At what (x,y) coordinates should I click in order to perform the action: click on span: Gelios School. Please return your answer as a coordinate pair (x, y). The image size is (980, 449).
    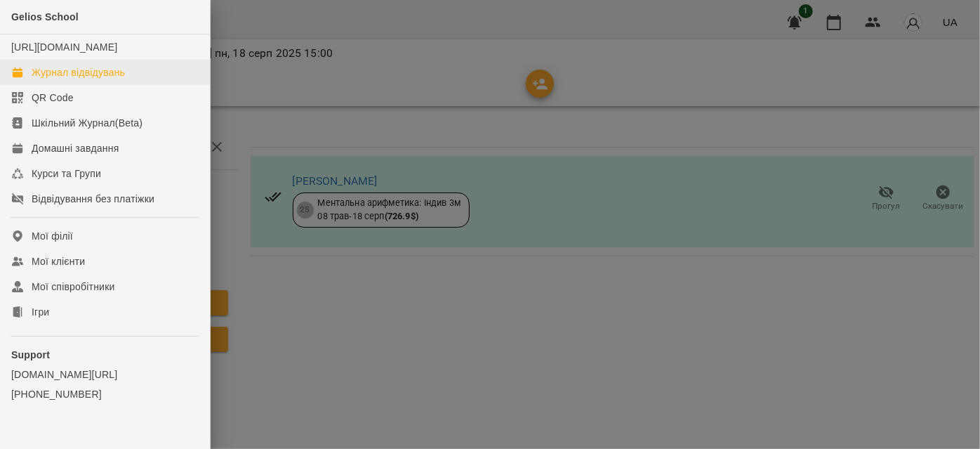
    Looking at the image, I should click on (45, 17).